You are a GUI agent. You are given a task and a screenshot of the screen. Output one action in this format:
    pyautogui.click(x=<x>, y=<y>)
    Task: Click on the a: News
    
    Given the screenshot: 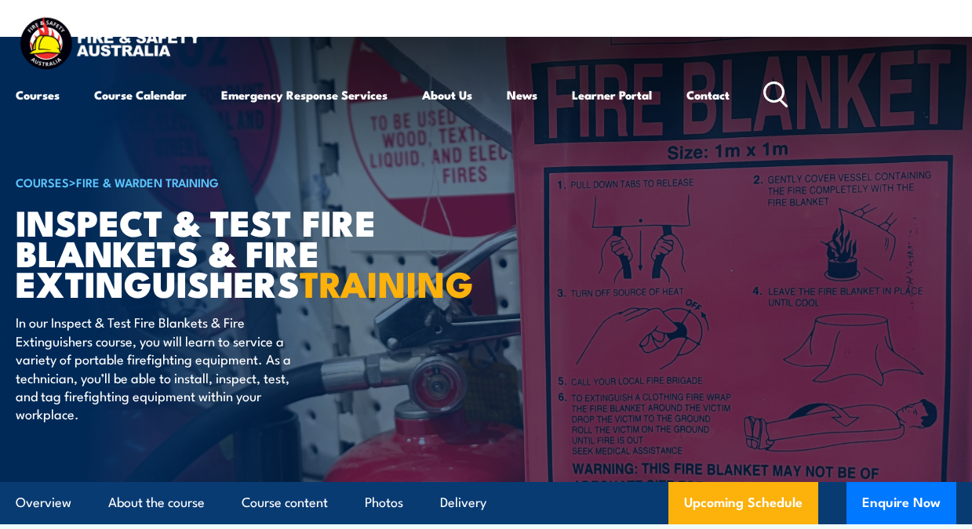 What is the action you would take?
    pyautogui.click(x=522, y=95)
    